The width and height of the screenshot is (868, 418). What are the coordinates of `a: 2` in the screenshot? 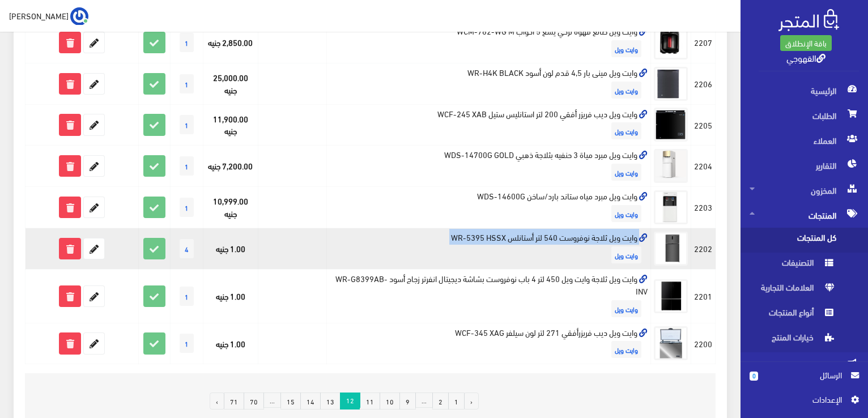 It's located at (440, 401).